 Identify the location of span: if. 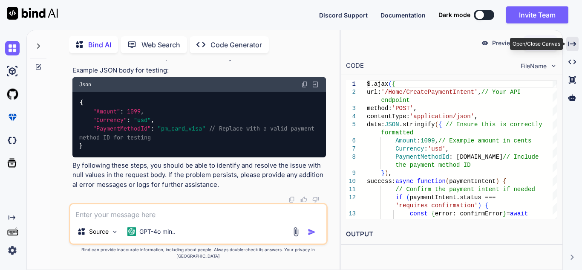
(399, 197).